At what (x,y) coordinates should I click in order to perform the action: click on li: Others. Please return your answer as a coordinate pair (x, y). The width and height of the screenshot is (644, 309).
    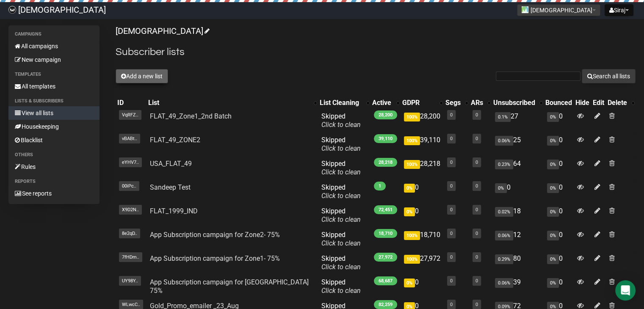
    Looking at the image, I should click on (54, 155).